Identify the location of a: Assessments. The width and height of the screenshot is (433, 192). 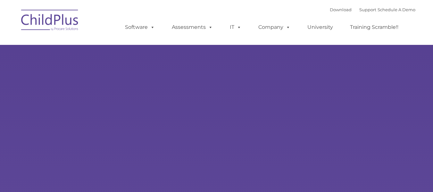
(192, 27).